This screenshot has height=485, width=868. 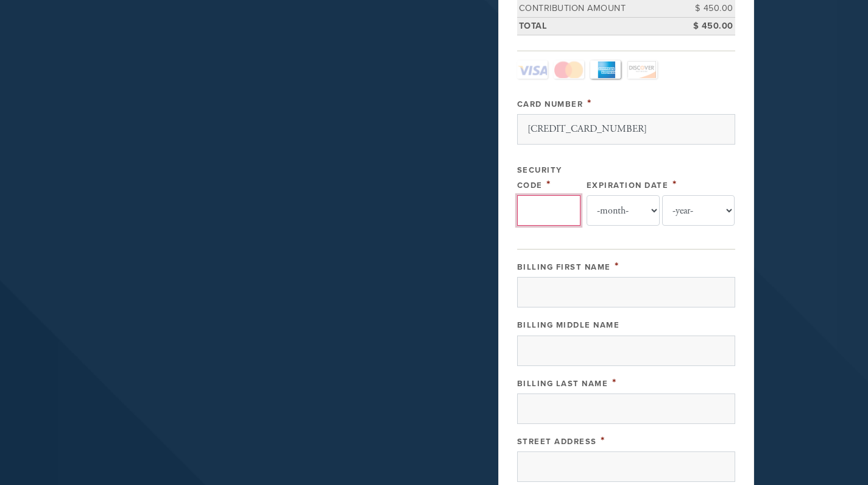 I want to click on a: Visa, so click(x=533, y=69).